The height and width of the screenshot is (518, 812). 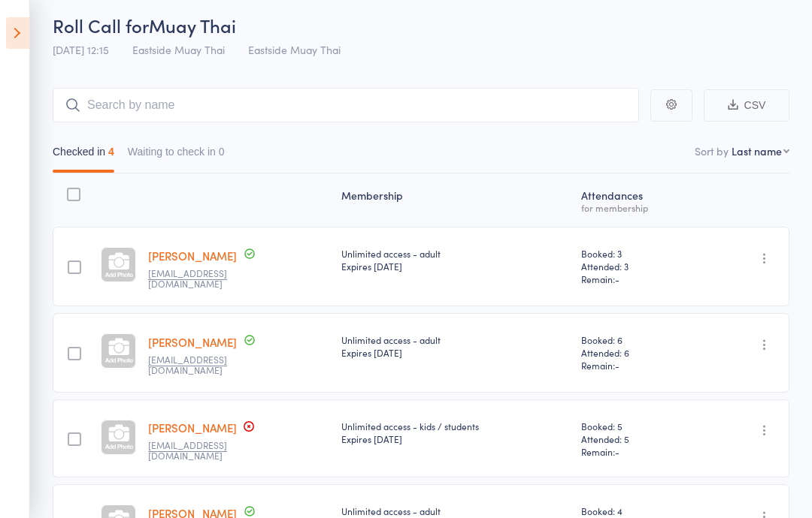 I want to click on small: tduzli1984@gmail.com, so click(x=197, y=365).